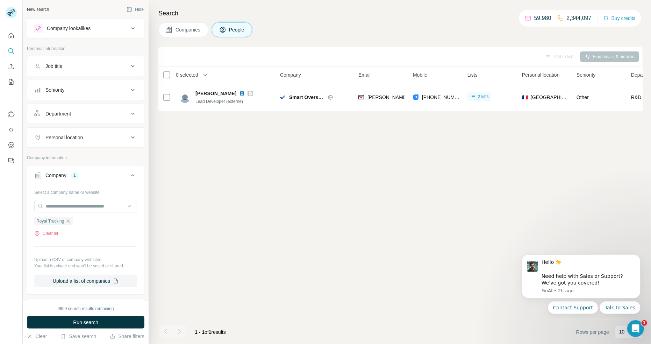 This screenshot has width=651, height=344. Describe the element at coordinates (622, 332) in the screenshot. I see `p: 10` at that location.